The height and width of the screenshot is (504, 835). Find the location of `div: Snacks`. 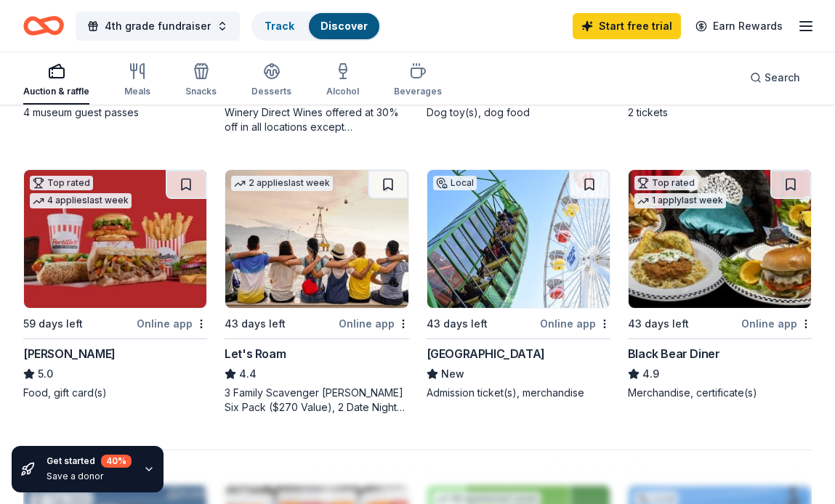

div: Snacks is located at coordinates (200, 92).